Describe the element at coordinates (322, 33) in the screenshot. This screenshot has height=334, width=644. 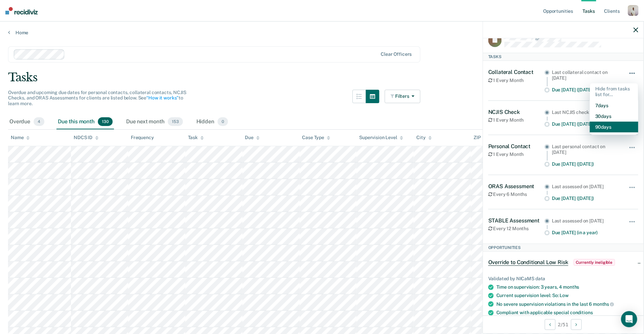
I see `a: Home` at that location.